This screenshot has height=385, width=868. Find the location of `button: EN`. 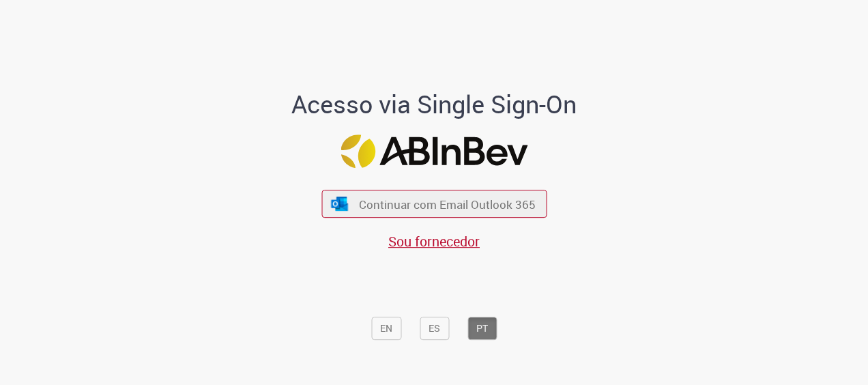

button: EN is located at coordinates (386, 329).